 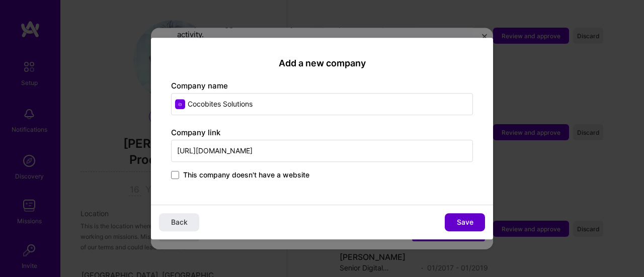 What do you see at coordinates (246, 175) in the screenshot?
I see `span: This company doesn't have a website` at bounding box center [246, 175].